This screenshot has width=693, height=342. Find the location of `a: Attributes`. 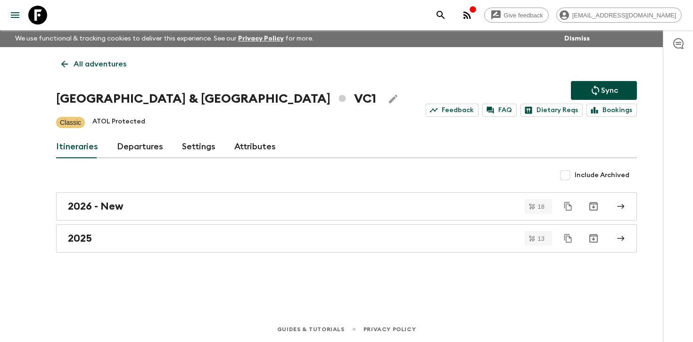

a: Attributes is located at coordinates (255, 147).